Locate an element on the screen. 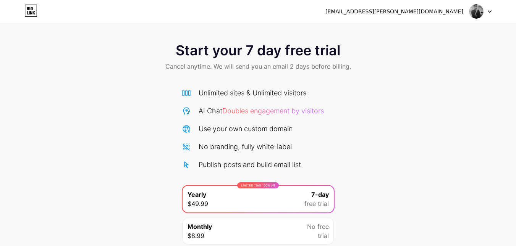  span: No free is located at coordinates (318, 227).